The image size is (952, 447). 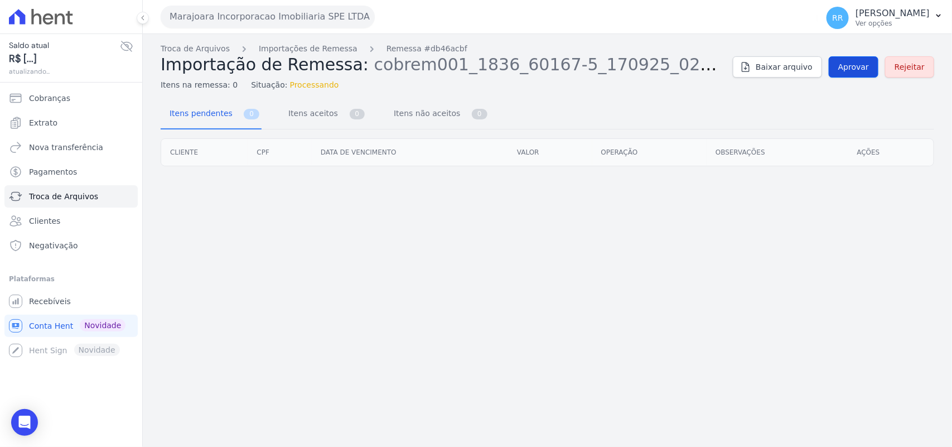 What do you see at coordinates (837, 18) in the screenshot?
I see `span: RR` at bounding box center [837, 18].